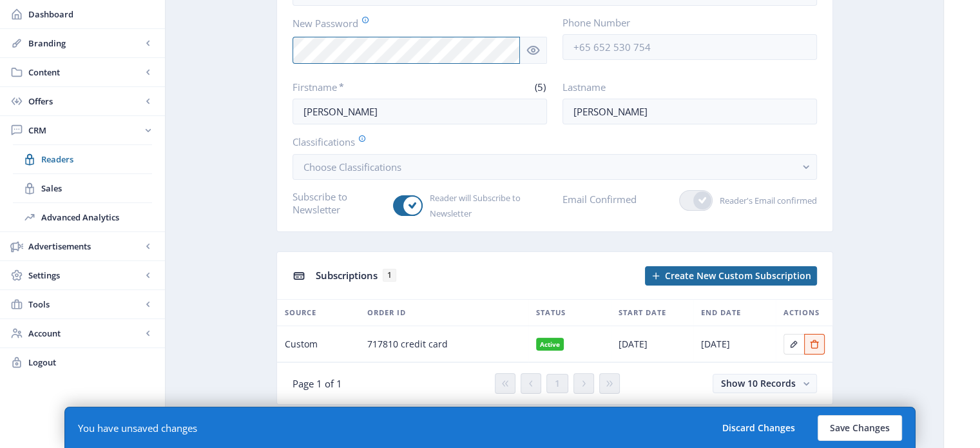 The height and width of the screenshot is (448, 980). What do you see at coordinates (91, 363) in the screenshot?
I see `span: Logout` at bounding box center [91, 363].